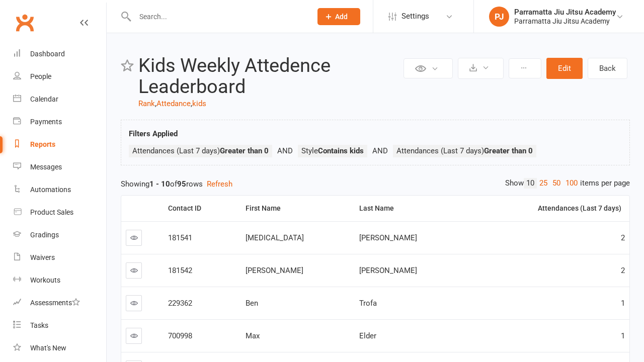 The width and height of the screenshot is (644, 362). Describe the element at coordinates (367, 303) in the screenshot. I see `span: Trofa` at that location.